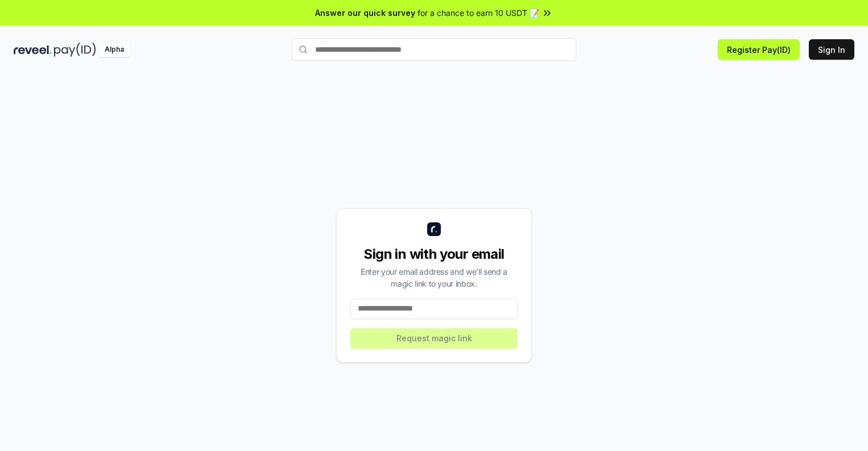  Describe the element at coordinates (434, 277) in the screenshot. I see `div: Enter your email address and we’ll send a magic link to your inbox.` at that location.